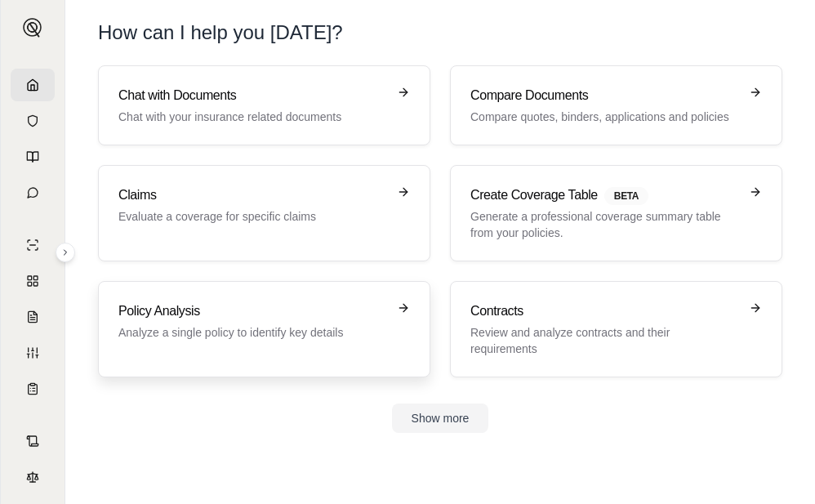 Image resolution: width=815 pixels, height=504 pixels. I want to click on p: Analyze a single policy to identify key details, so click(252, 332).